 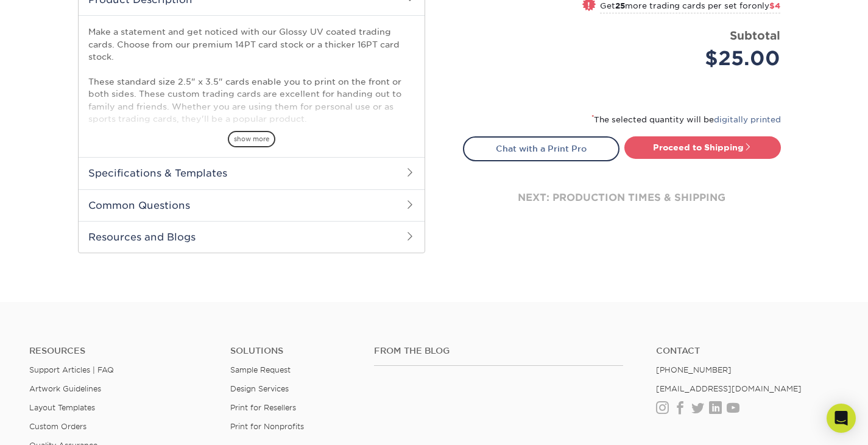 What do you see at coordinates (622, 197) in the screenshot?
I see `div: next: production times & shipping` at bounding box center [622, 197].